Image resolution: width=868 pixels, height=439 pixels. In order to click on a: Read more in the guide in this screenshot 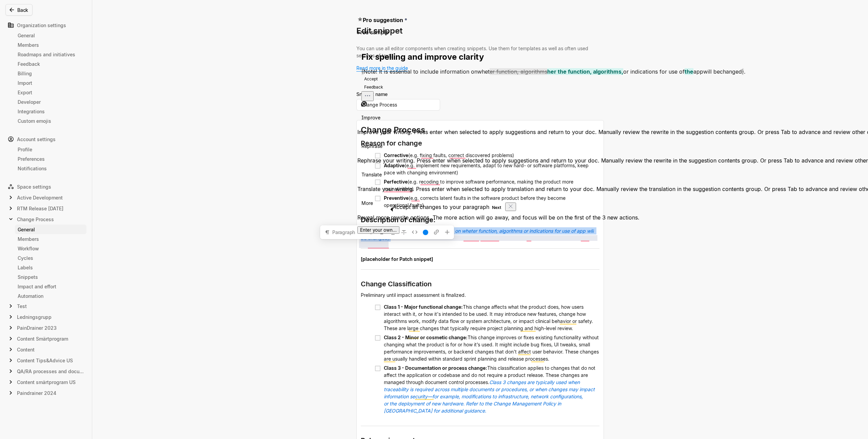, I will do `click(382, 68)`.